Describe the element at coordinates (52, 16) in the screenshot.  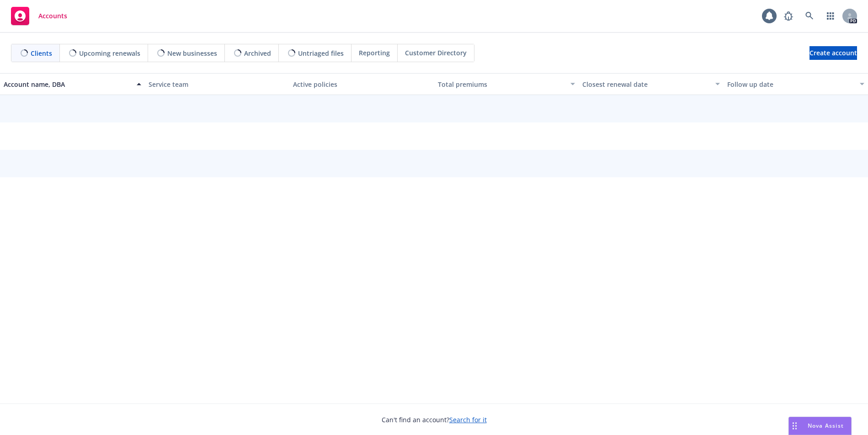
I see `span: Accounts` at that location.